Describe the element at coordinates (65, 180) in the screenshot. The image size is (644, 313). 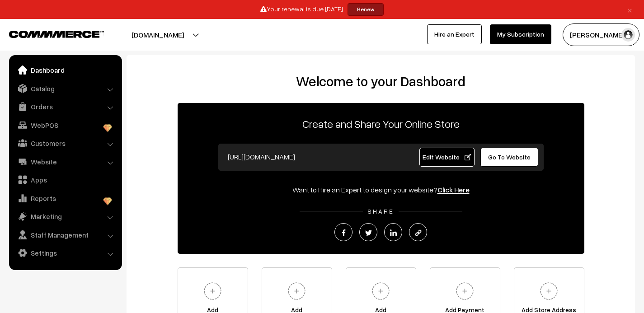
I see `a: Apps` at that location.